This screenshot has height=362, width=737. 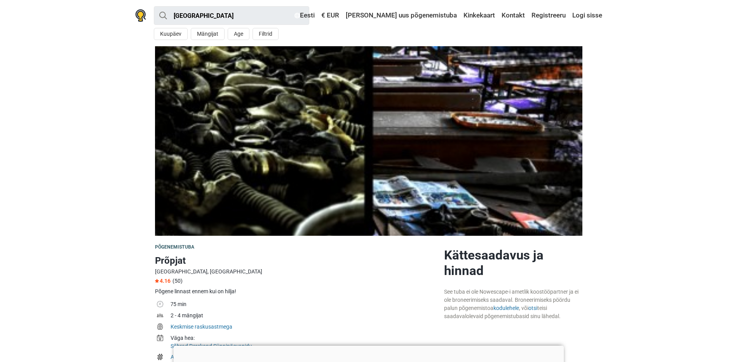 What do you see at coordinates (297, 261) in the screenshot?
I see `h1: Prõpjat` at bounding box center [297, 261].